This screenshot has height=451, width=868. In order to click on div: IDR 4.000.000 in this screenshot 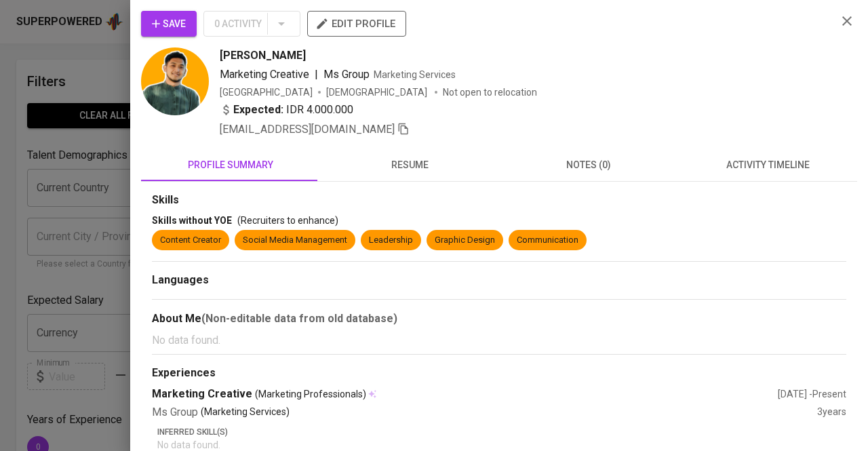, I will do `click(286, 110)`.